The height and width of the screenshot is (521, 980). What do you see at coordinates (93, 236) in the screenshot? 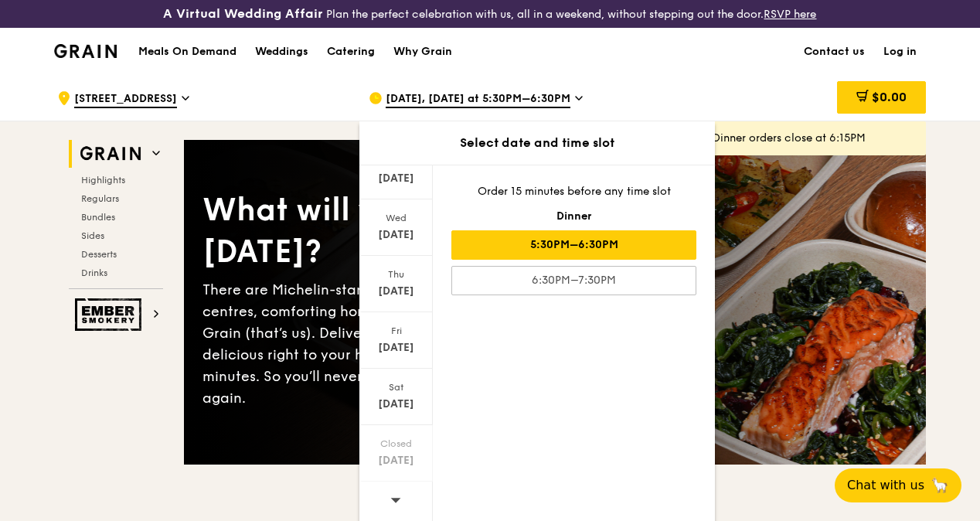
I see `span: Sides` at bounding box center [93, 236].